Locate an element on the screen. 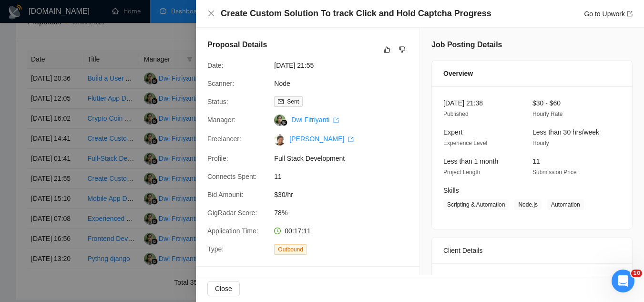 This screenshot has height=302, width=644. h5: Proposal Details is located at coordinates (237, 45).